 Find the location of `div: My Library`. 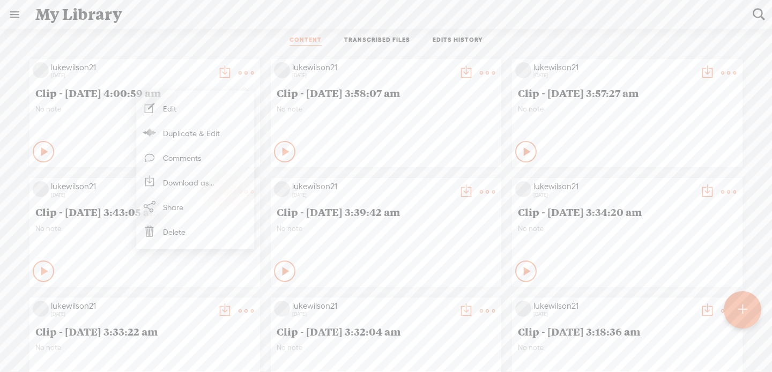

div: My Library is located at coordinates (386, 14).